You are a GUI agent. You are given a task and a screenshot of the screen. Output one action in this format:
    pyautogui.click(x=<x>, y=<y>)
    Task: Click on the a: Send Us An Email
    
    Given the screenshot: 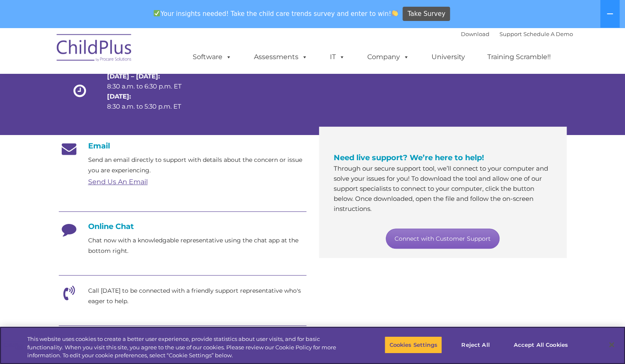 What is the action you would take?
    pyautogui.click(x=118, y=182)
    